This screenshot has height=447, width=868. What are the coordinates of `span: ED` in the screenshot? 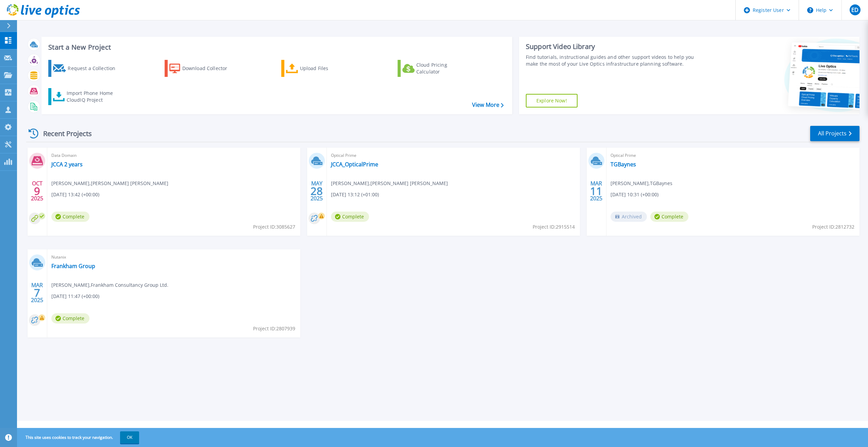 It's located at (856, 10).